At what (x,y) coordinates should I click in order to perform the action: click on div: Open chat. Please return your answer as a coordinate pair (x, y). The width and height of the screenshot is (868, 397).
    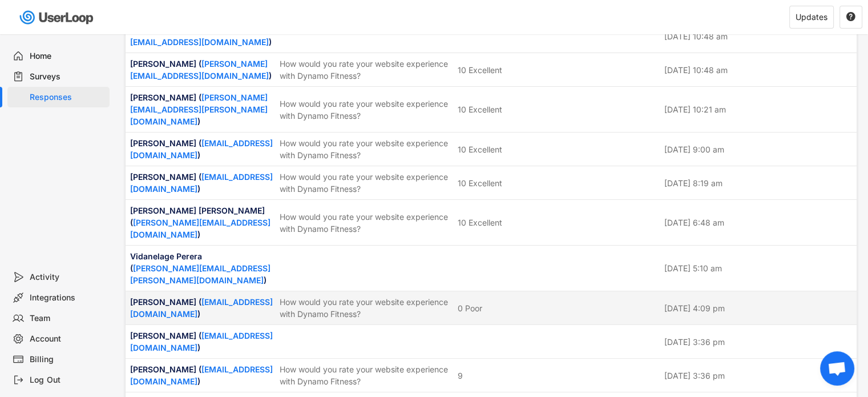
    Looking at the image, I should click on (837, 368).